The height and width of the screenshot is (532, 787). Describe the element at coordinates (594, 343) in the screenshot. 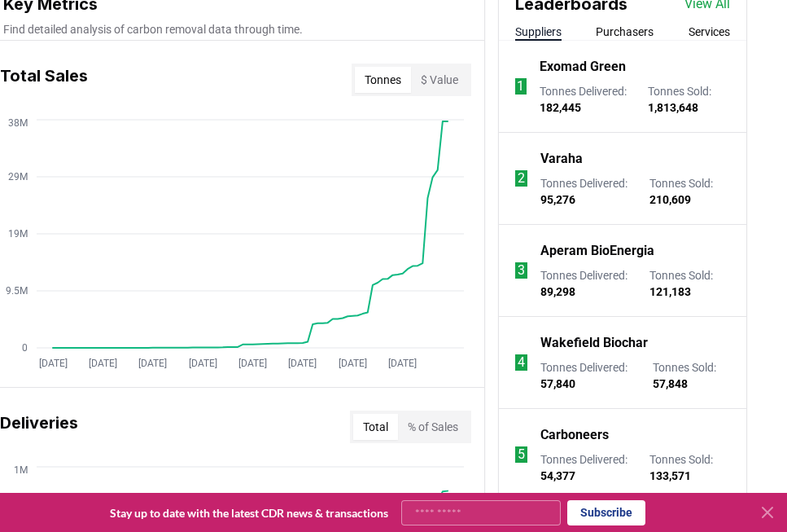

I see `a: Wakefield Biochar` at that location.